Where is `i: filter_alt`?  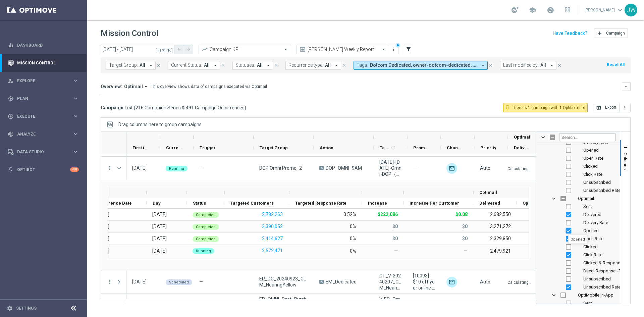
i: filter_alt is located at coordinates (409, 50).